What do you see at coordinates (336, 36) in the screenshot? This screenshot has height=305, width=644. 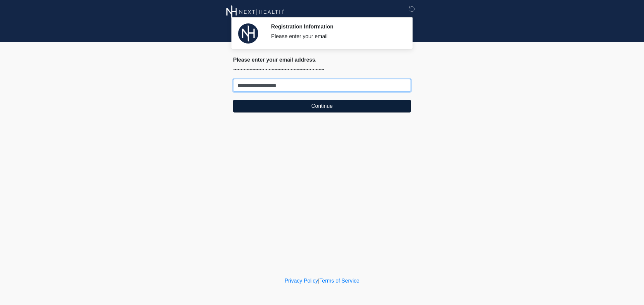 I see `div: Please enter your email` at bounding box center [336, 36].